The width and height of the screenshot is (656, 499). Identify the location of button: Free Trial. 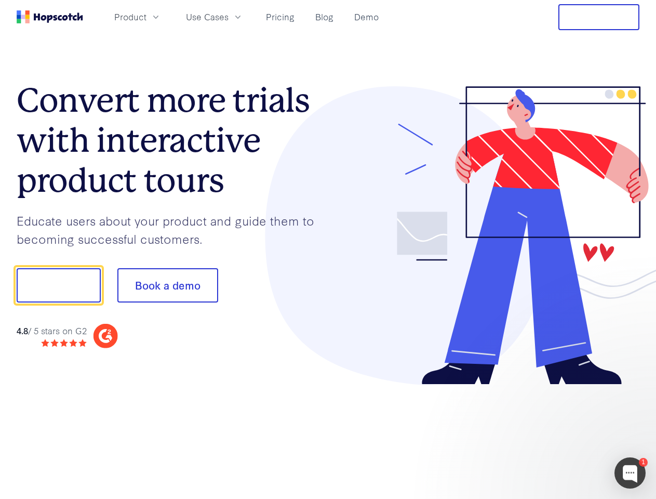
(599, 17).